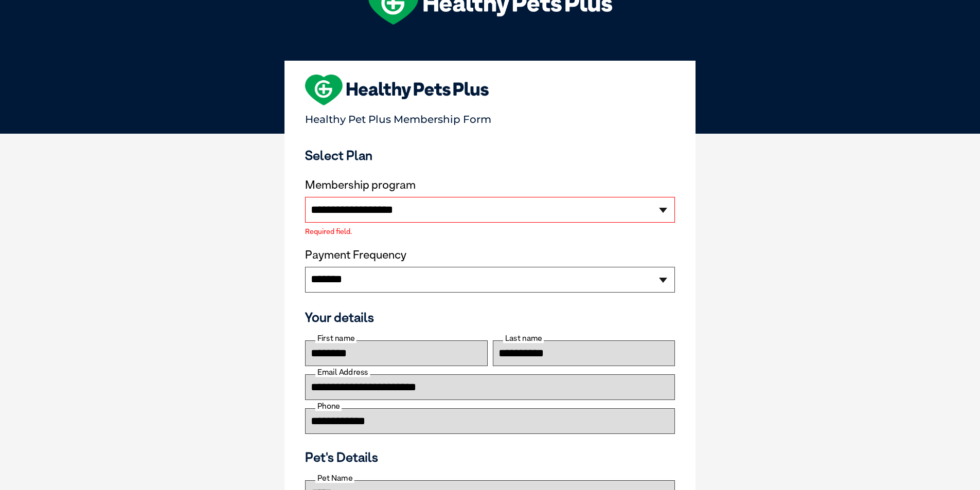 The height and width of the screenshot is (490, 980). Describe the element at coordinates (396, 90) in the screenshot. I see `img: heart-shape-hpp-logo-large.png` at that location.